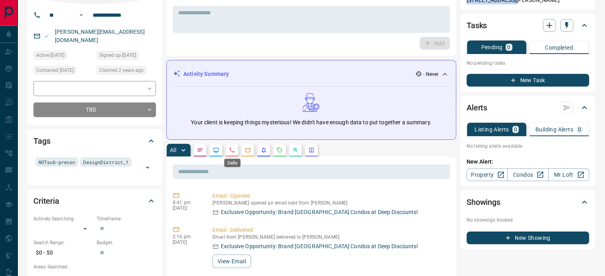 Image resolution: width=605 pixels, height=276 pixels. Describe the element at coordinates (206, 74) in the screenshot. I see `p: Activity Summary` at that location.